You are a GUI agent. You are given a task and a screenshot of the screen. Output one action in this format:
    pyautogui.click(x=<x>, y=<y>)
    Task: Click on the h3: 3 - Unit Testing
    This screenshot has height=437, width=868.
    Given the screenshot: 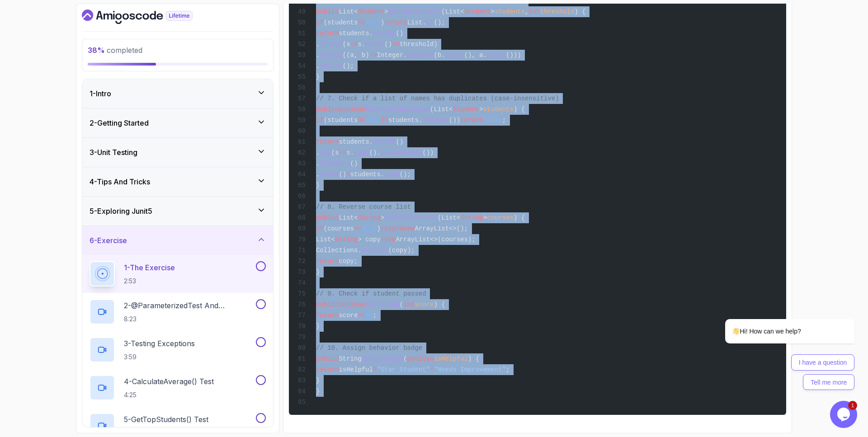 What is the action you would take?
    pyautogui.click(x=114, y=152)
    